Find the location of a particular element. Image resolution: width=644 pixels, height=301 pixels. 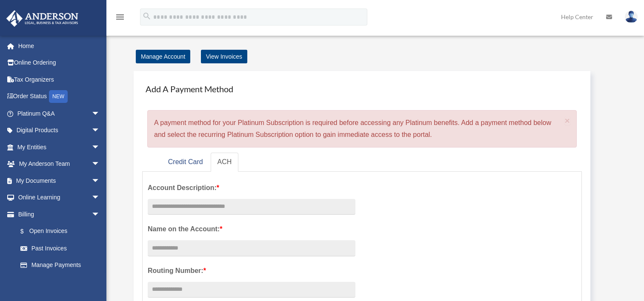

i: search is located at coordinates (147, 16).